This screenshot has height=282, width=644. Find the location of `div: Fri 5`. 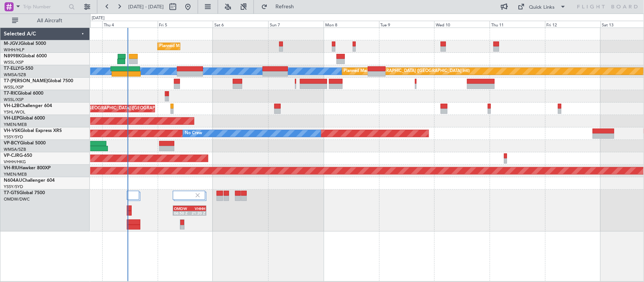

div: Fri 5 is located at coordinates (185, 24).